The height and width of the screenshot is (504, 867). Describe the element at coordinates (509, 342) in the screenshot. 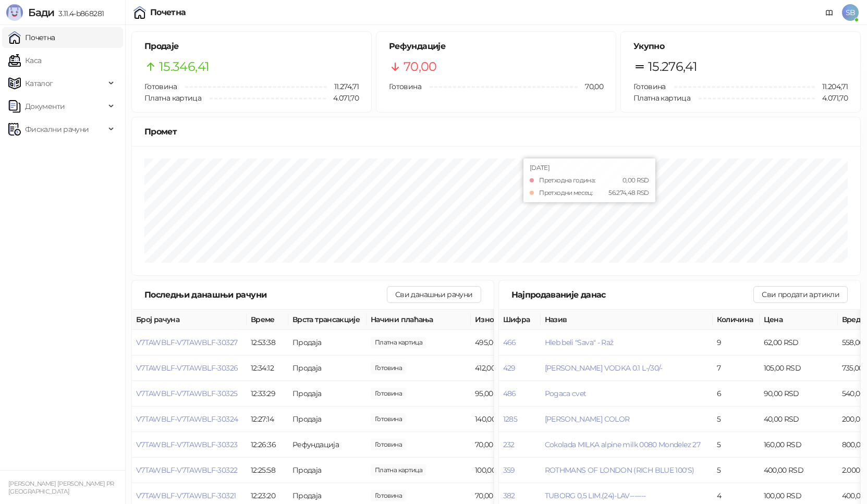

I see `button: 466` at that location.